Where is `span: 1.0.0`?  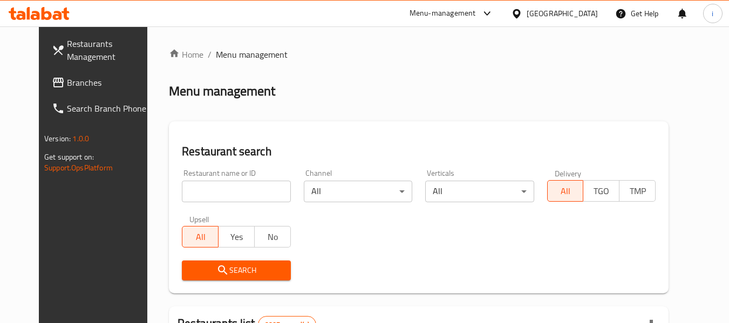
span: 1.0.0 is located at coordinates (80, 139).